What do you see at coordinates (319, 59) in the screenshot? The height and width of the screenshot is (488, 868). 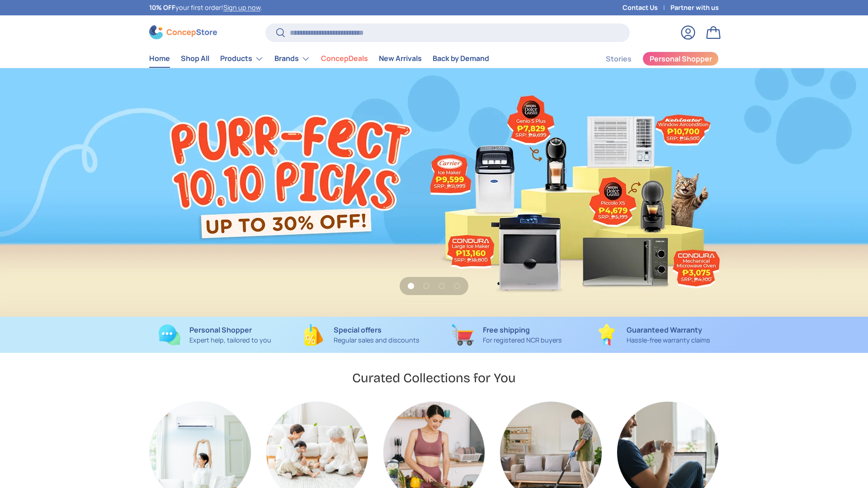 I see `nav: Primary` at bounding box center [319, 59].